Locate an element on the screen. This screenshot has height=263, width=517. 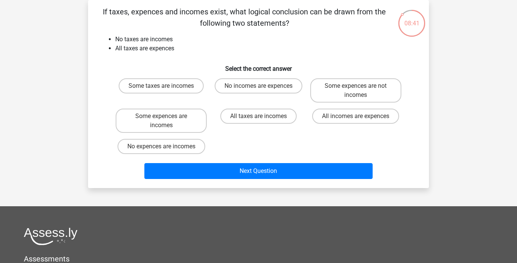
button: Next Question is located at coordinates (258, 171).